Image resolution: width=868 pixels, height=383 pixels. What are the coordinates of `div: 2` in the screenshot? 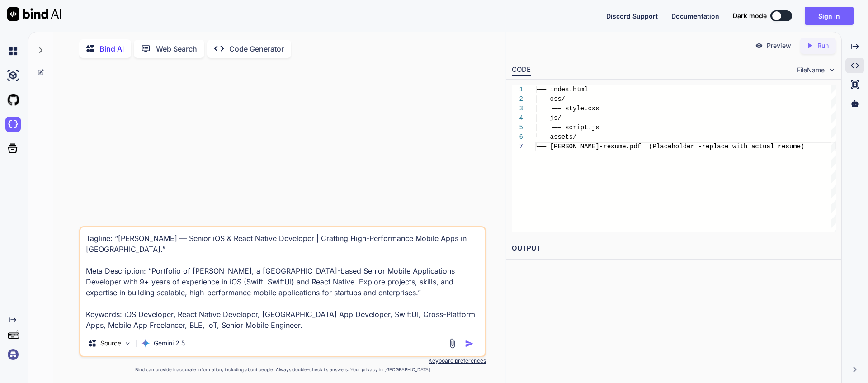 It's located at (517, 99).